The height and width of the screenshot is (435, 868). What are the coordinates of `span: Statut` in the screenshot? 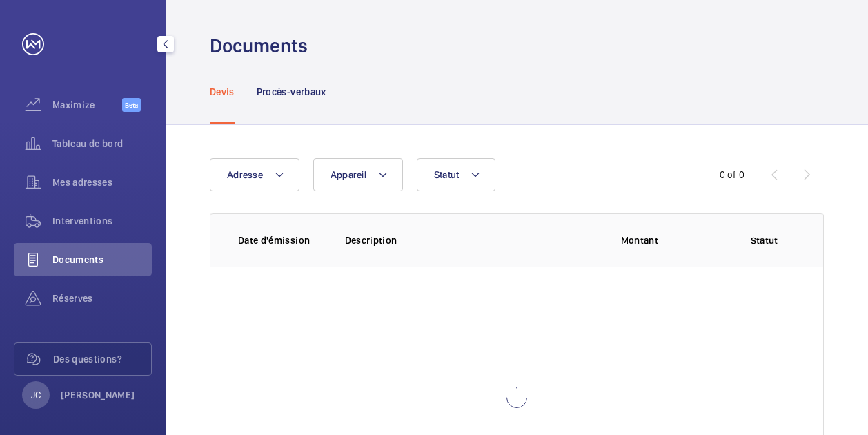 It's located at (446, 175).